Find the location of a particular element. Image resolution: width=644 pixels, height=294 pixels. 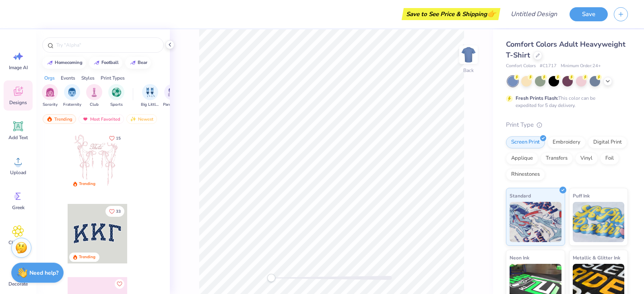

div: Newest is located at coordinates (142, 119).